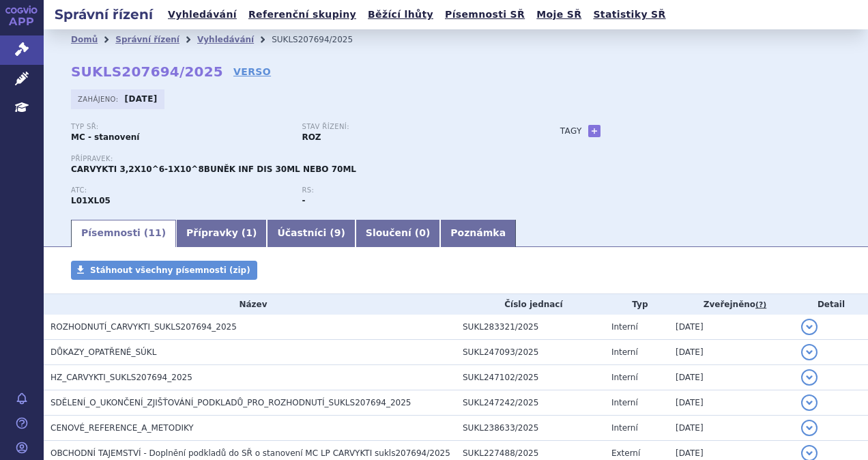 This screenshot has height=460, width=868. What do you see at coordinates (121, 377) in the screenshot?
I see `span: HZ_CARVYKTI_SUKLS207694_2025` at bounding box center [121, 377].